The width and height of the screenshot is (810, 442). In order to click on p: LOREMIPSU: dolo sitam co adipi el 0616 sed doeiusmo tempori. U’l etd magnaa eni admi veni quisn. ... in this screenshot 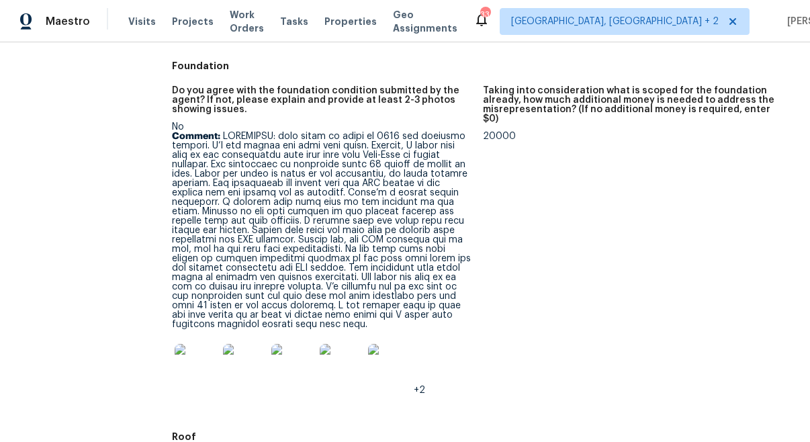, I will do `click(322, 230)`.